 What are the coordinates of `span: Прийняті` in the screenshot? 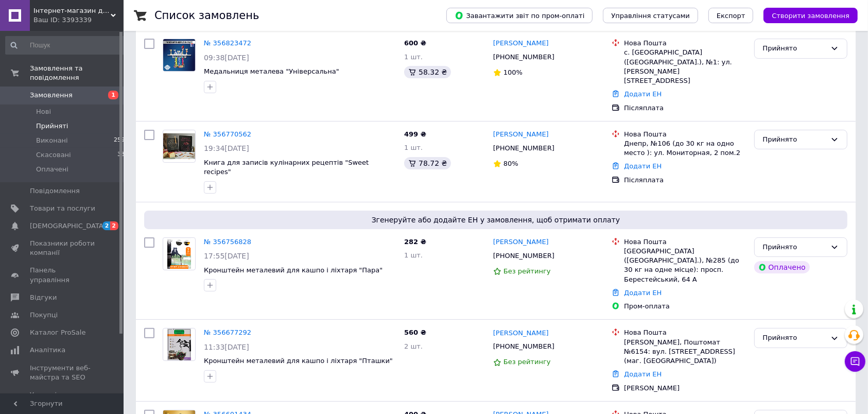 It's located at (52, 126).